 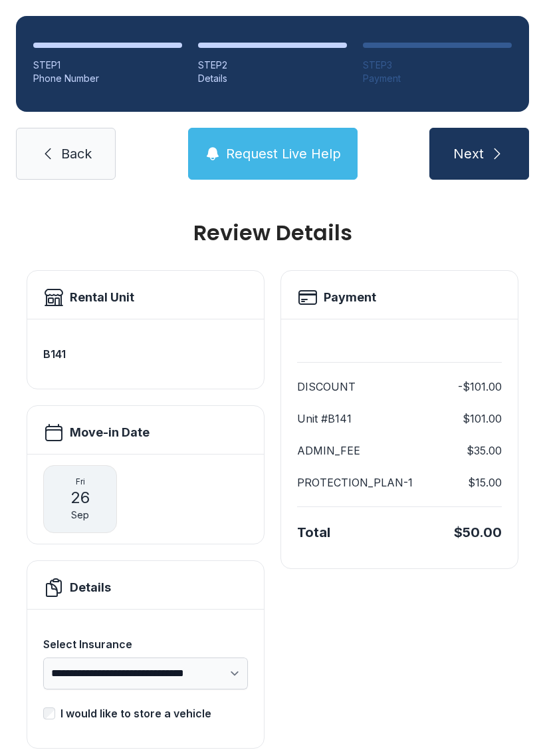 What do you see at coordinates (482, 419) in the screenshot?
I see `dd: $101.00` at bounding box center [482, 419].